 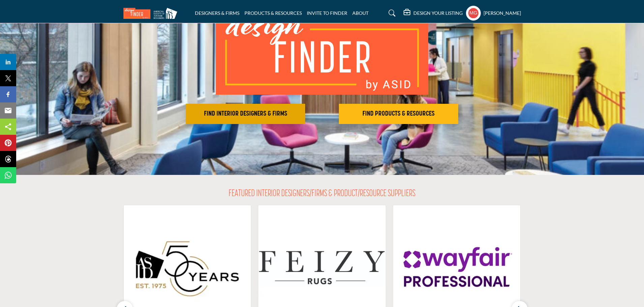 What do you see at coordinates (390, 13) in the screenshot?
I see `a: Search` at bounding box center [390, 13].